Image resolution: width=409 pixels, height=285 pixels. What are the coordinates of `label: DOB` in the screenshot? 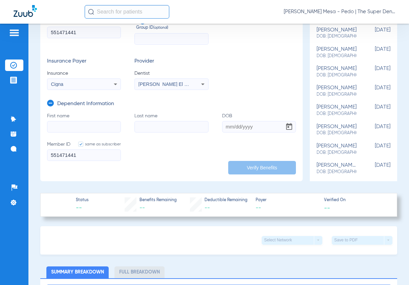 It's located at (259, 123).